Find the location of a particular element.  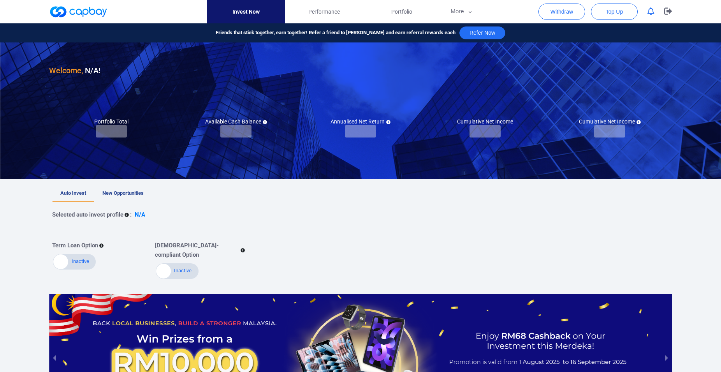

span: Welcome, is located at coordinates (66, 70).